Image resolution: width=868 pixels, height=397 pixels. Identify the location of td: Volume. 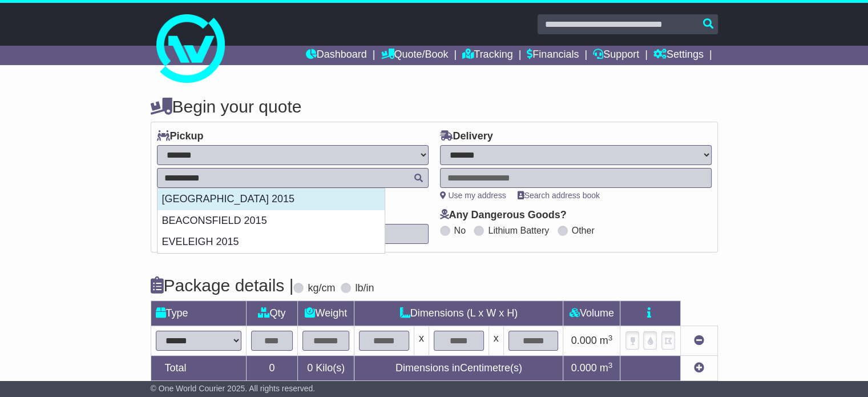
(592, 313).